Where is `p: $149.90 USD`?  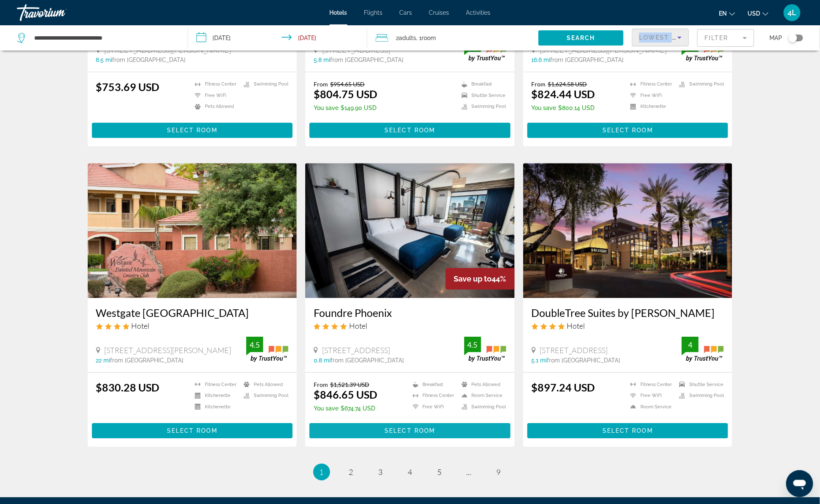 p: $149.90 USD is located at coordinates (345, 108).